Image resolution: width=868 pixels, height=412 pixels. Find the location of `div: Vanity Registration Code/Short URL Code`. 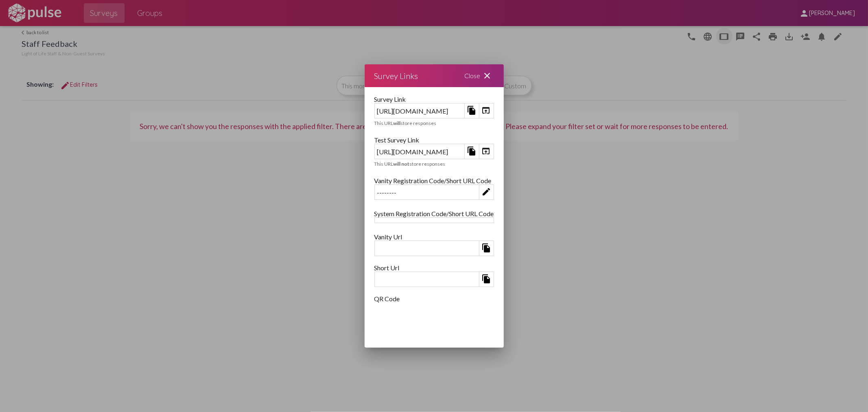

div: Vanity Registration Code/Short URL Code is located at coordinates (435, 180).